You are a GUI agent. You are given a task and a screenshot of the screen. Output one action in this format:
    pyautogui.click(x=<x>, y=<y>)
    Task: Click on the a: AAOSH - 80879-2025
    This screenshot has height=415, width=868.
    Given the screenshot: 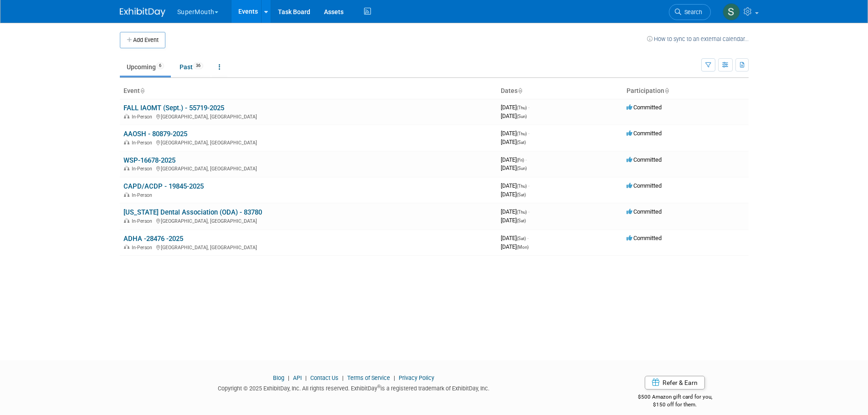 What is the action you would take?
    pyautogui.click(x=155, y=134)
    